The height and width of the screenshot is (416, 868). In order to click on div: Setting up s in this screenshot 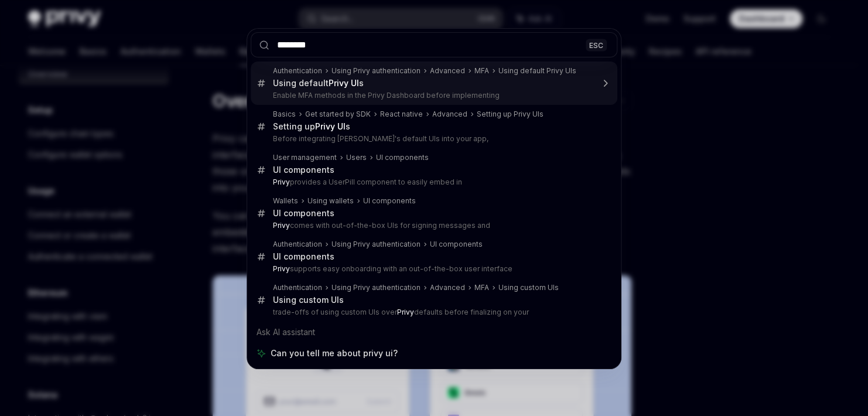, I will do `click(312, 127)`.